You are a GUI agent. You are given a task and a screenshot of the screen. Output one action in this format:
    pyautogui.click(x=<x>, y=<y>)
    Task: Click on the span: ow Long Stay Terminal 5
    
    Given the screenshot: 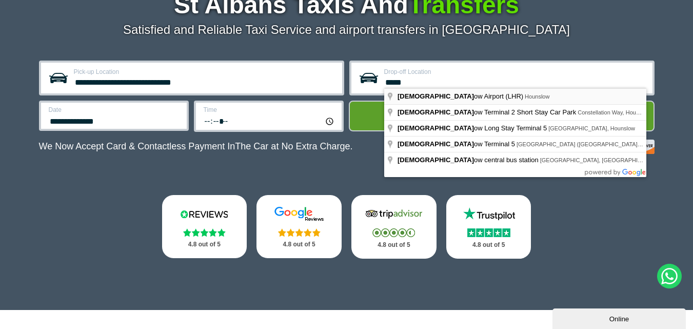 What is the action you would take?
    pyautogui.click(x=473, y=128)
    